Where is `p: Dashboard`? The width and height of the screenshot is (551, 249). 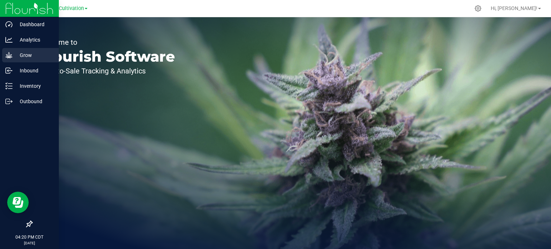 p: Dashboard is located at coordinates (34, 24).